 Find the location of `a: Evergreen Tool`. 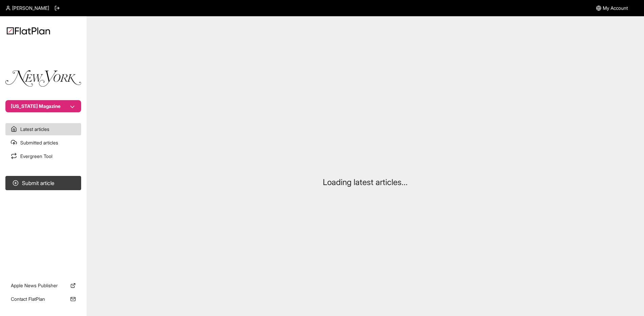

a: Evergreen Tool is located at coordinates (44, 156).